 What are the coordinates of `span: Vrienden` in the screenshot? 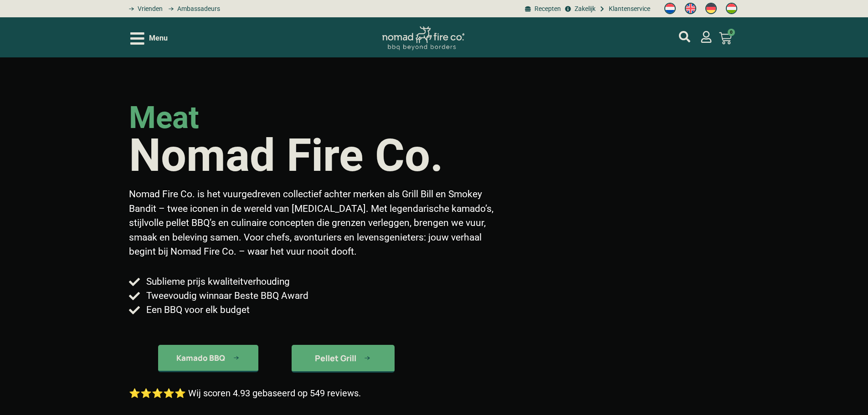 It's located at (149, 9).